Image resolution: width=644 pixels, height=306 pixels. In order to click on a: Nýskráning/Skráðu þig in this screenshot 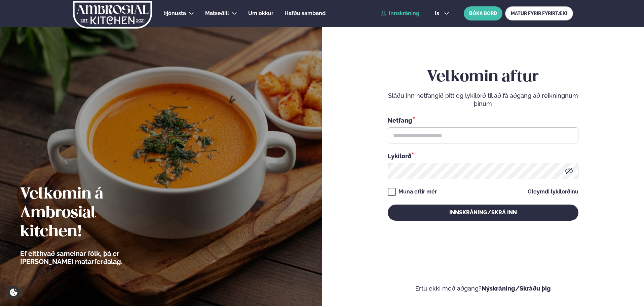, I will do `click(516, 288)`.